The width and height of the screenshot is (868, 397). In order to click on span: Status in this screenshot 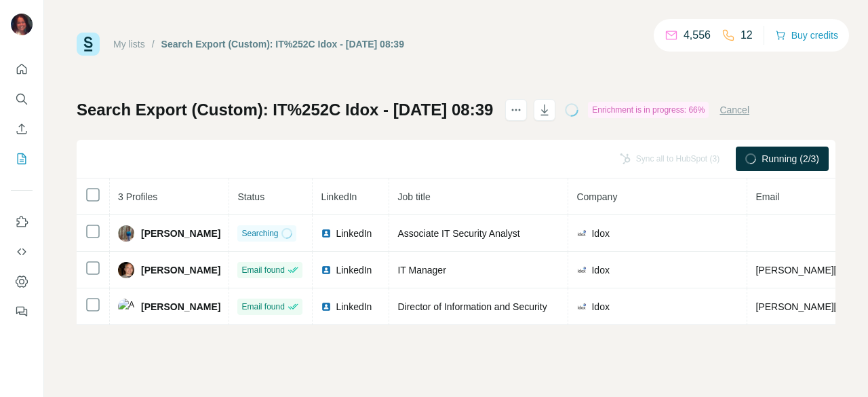, I will do `click(251, 197)`.